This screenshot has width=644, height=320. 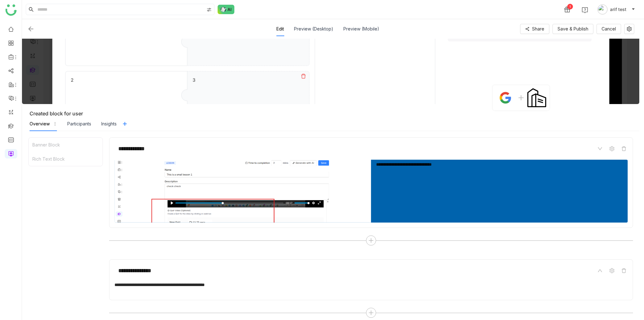 What do you see at coordinates (616, 10) in the screenshot?
I see `button: arif test` at bounding box center [616, 10].